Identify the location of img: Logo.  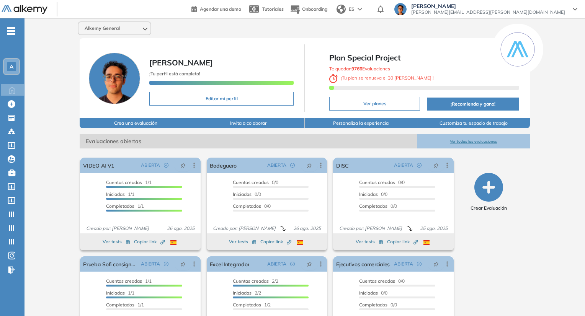
(25, 10).